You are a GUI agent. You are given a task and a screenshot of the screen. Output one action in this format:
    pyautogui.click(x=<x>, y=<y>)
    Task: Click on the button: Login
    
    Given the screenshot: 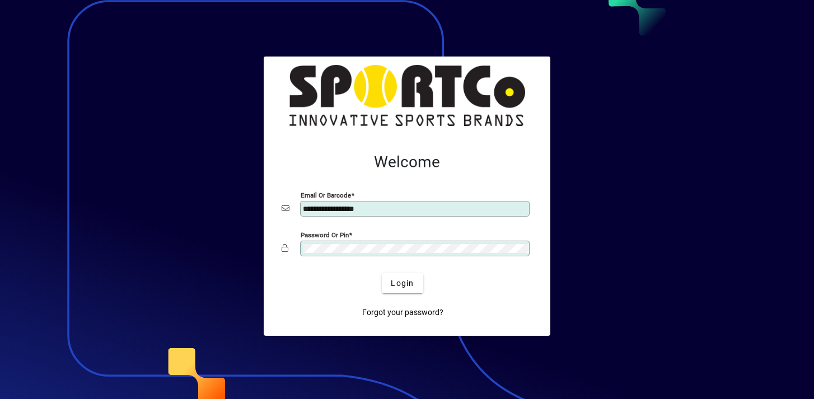 What is the action you would take?
    pyautogui.click(x=402, y=283)
    